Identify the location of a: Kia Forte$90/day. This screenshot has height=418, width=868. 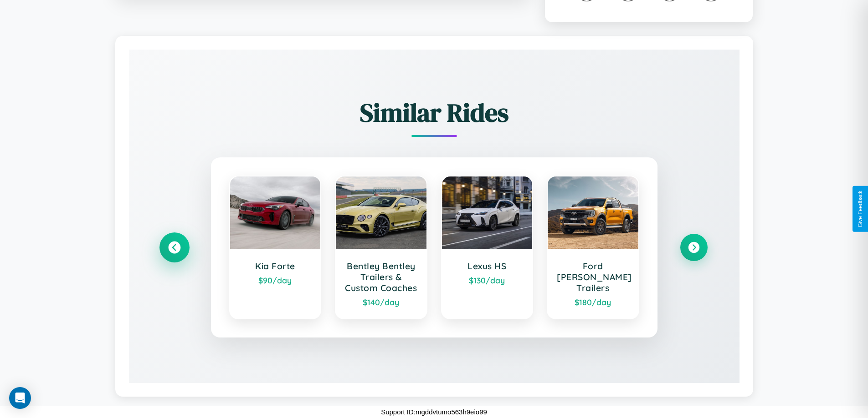
(275, 247).